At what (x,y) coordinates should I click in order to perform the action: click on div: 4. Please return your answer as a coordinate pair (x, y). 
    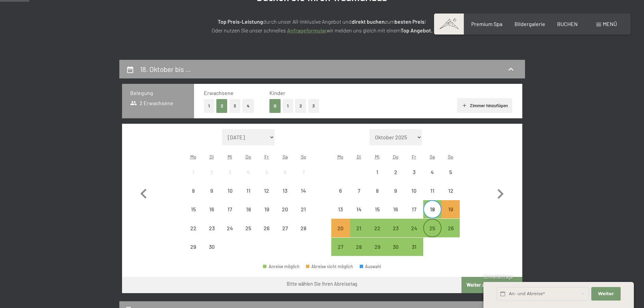
    Looking at the image, I should click on (248, 178).